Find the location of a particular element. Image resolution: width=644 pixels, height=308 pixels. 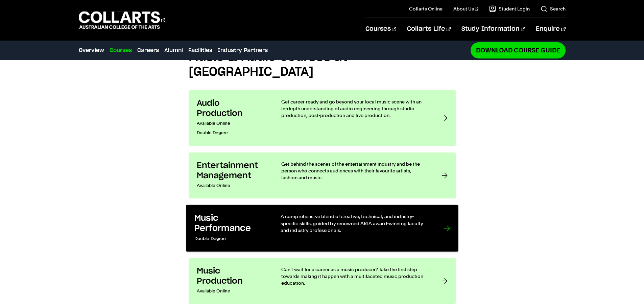

a: Entertainment Management Available Online Get behind the scenes of the entertainment industry and... is located at coordinates (322, 176).